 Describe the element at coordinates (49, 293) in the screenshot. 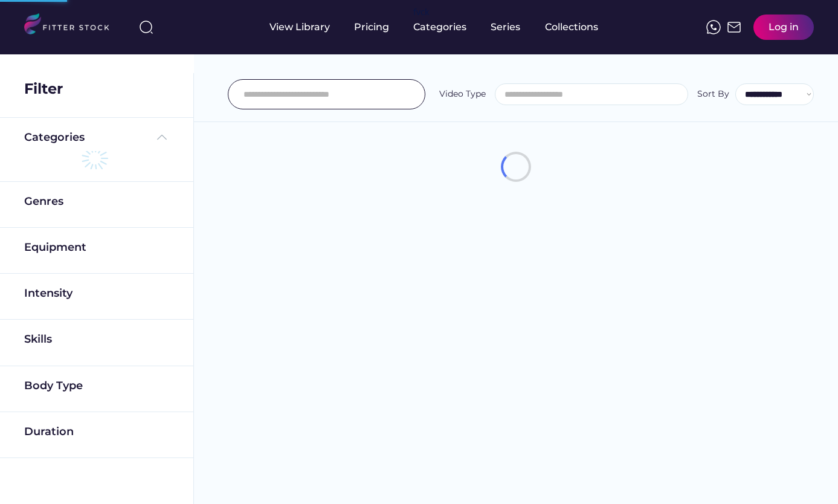

I see `div: Intensity` at that location.